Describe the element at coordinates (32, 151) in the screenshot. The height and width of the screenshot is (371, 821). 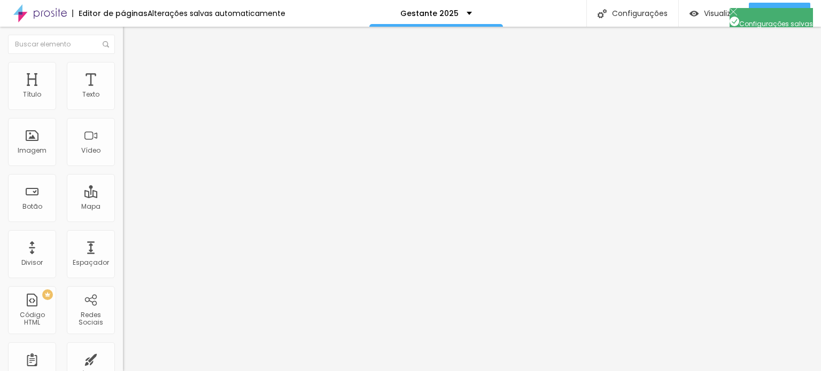
I see `div: Imagem` at that location.